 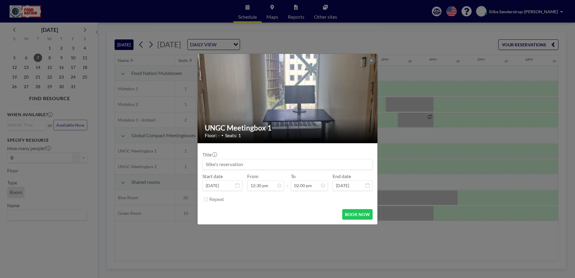 I want to click on span: Seats: 1, so click(x=233, y=135).